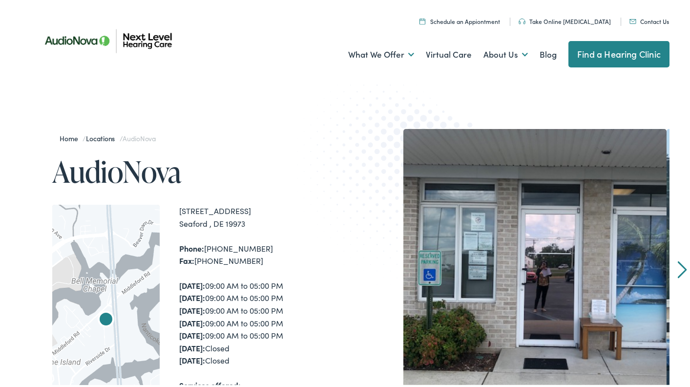  What do you see at coordinates (681, 267) in the screenshot?
I see `a: Next` at bounding box center [681, 267].